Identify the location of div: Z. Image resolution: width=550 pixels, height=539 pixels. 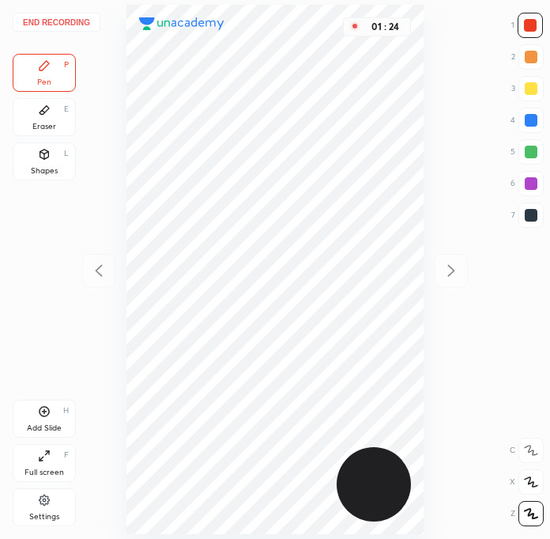
(528, 513).